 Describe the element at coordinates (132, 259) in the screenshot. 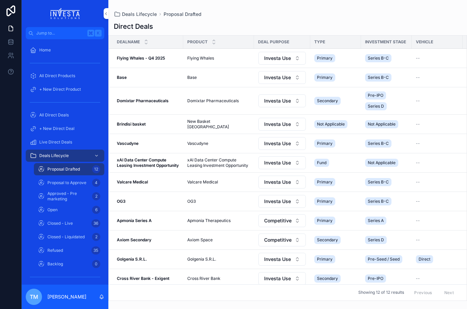

I see `strong: Golgenia S.R.L.` at that location.